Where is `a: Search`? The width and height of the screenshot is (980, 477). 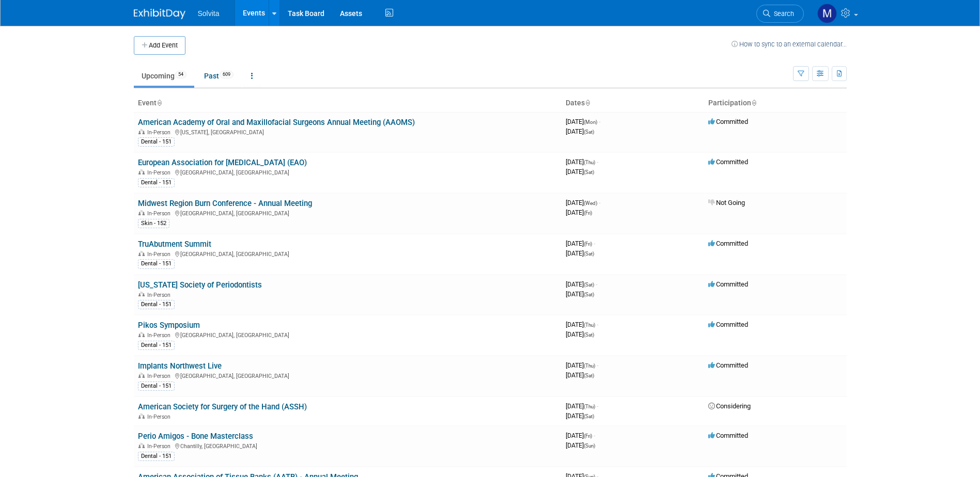
a: Search is located at coordinates (780, 14).